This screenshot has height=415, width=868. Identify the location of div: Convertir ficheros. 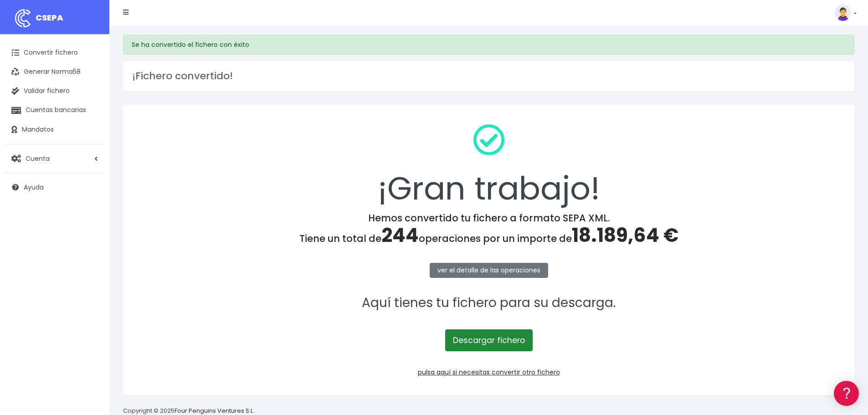
(91, 105).